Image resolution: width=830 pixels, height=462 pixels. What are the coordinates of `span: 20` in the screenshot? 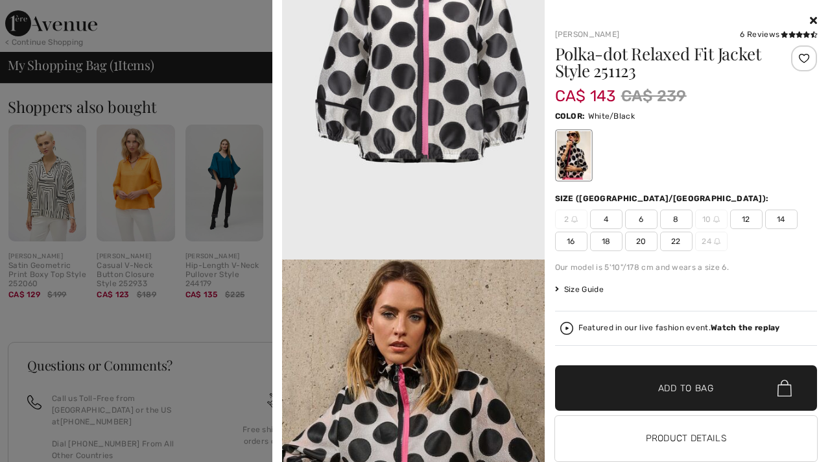 It's located at (642, 241).